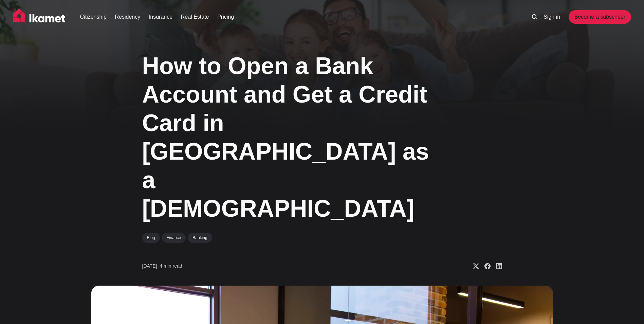 The height and width of the screenshot is (324, 644). What do you see at coordinates (199, 238) in the screenshot?
I see `a: Banking` at bounding box center [199, 238].